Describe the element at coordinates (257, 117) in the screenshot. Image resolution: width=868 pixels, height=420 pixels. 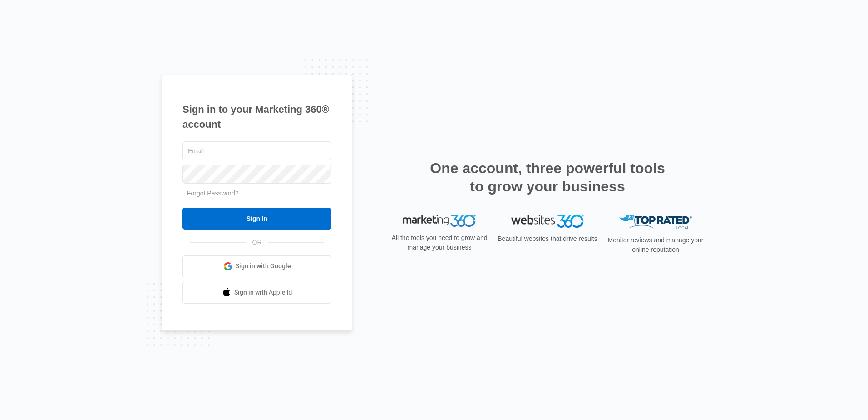
I see `h1: Sign in to your Marketing 360® account` at that location.